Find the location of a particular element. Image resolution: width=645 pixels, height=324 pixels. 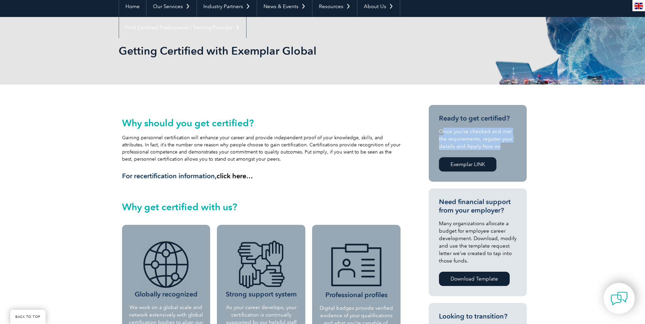

h3: Ready to get certified? is located at coordinates (478, 118).